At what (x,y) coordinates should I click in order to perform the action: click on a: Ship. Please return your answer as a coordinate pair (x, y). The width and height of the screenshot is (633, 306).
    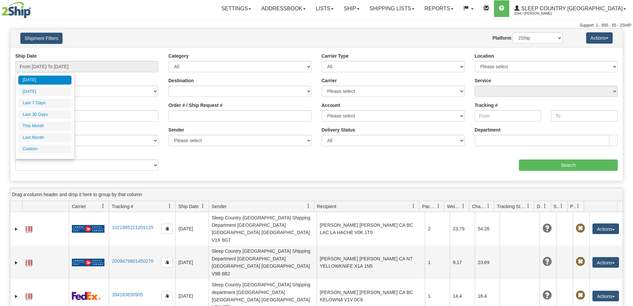
    Looking at the image, I should click on (351, 9).